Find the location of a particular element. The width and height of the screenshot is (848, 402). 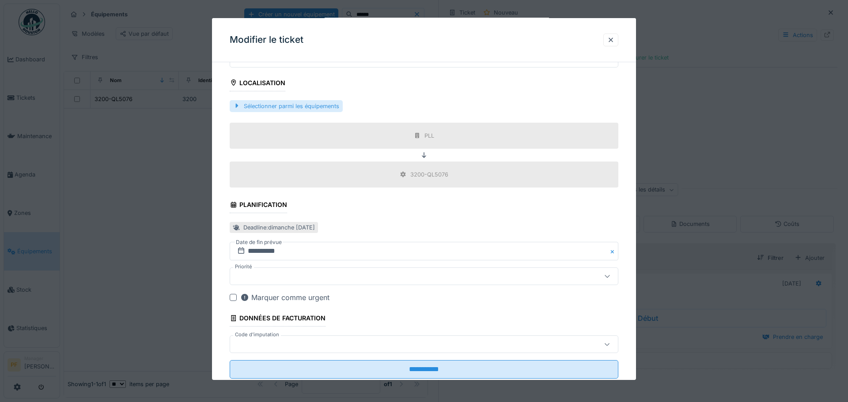

h3: Modifier le ticket is located at coordinates (266, 40).